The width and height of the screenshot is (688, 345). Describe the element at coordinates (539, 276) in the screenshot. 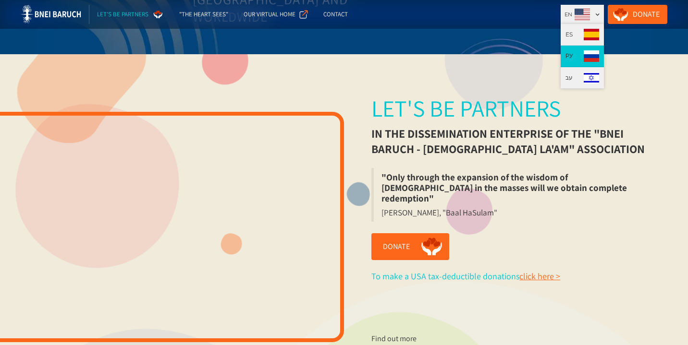

I see `a: click here >` at that location.